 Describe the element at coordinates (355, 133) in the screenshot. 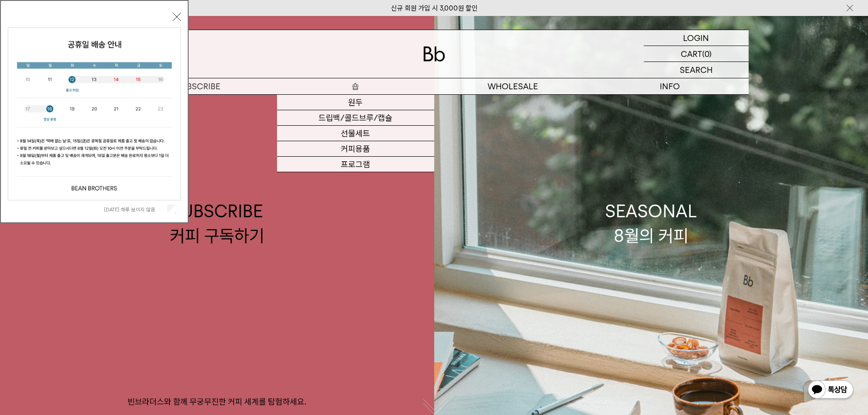

I see `a: 선물세트` at that location.